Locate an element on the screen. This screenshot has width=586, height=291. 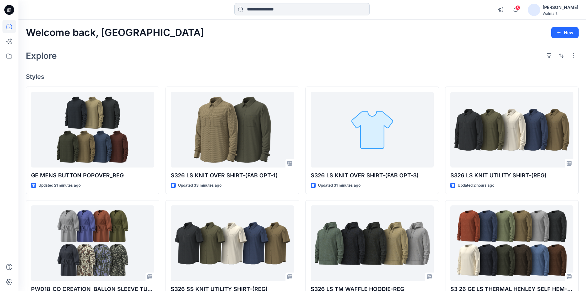
a: GE MENS BUTTON POPOVER_REG is located at coordinates (93, 129).